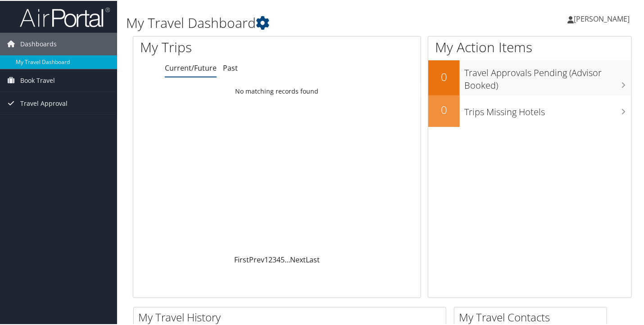 This screenshot has height=325, width=644. What do you see at coordinates (270, 259) in the screenshot?
I see `a: 2` at bounding box center [270, 259].